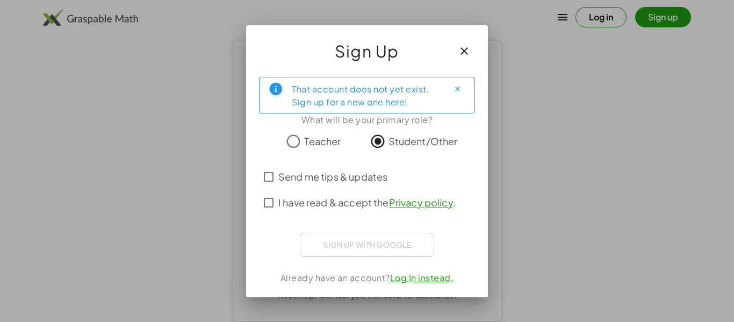  I want to click on button: Close, so click(457, 89).